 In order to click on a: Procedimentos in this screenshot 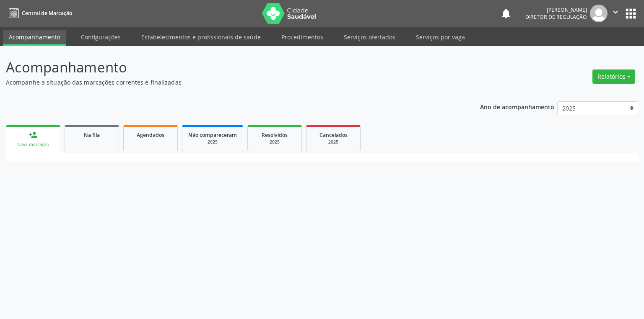, I will do `click(302, 37)`.